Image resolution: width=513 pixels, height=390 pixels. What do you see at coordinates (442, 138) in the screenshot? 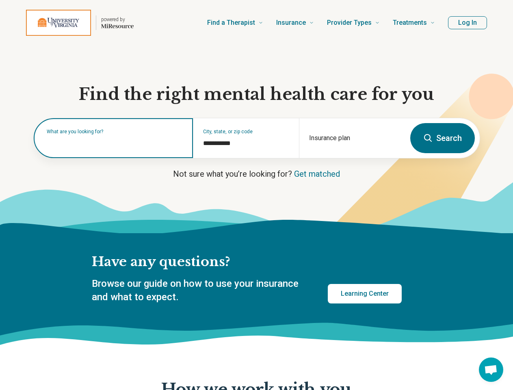
I see `button: Search` at bounding box center [442, 138].